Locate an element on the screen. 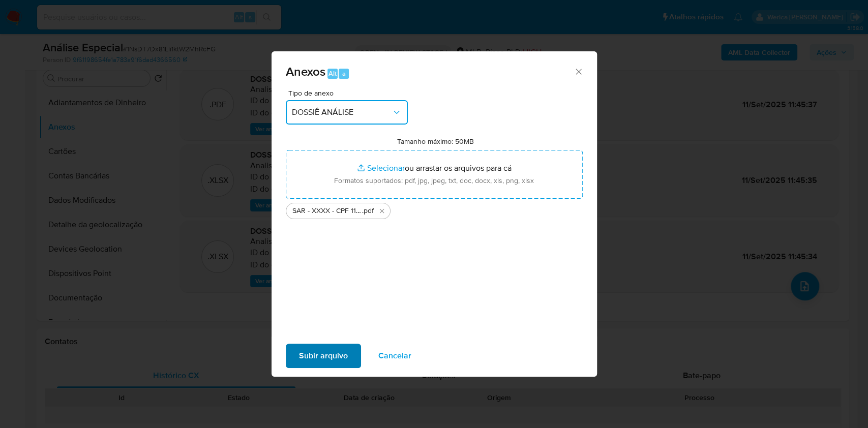 Image resolution: width=868 pixels, height=428 pixels. span: Alt is located at coordinates (332, 73).